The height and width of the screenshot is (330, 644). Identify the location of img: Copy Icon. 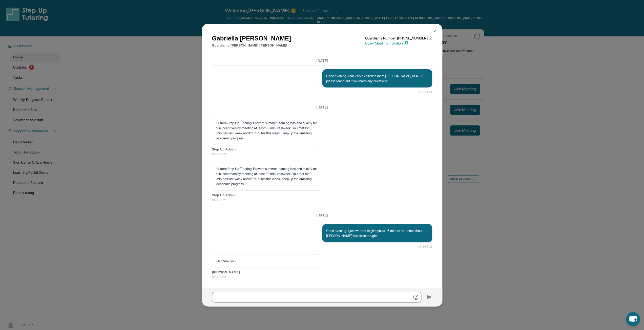
(406, 44).